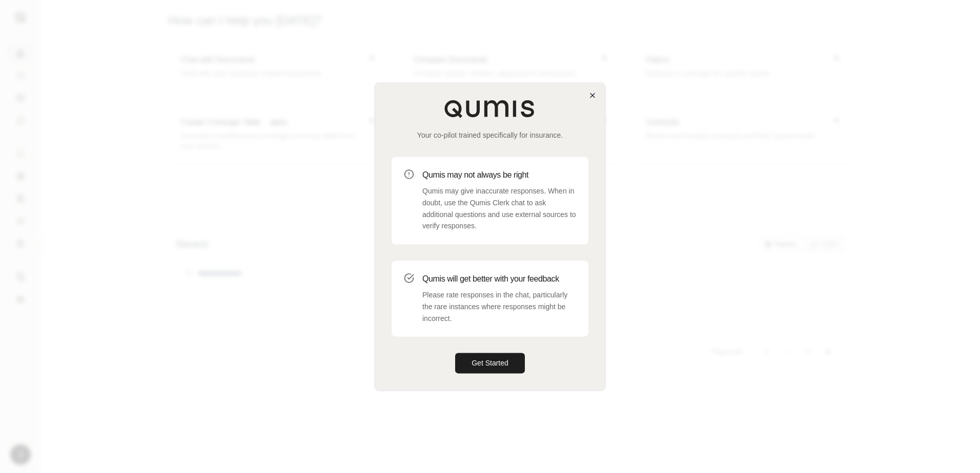 The image size is (980, 473). I want to click on p: Your co-pilot trained specifically for insurance., so click(490, 135).